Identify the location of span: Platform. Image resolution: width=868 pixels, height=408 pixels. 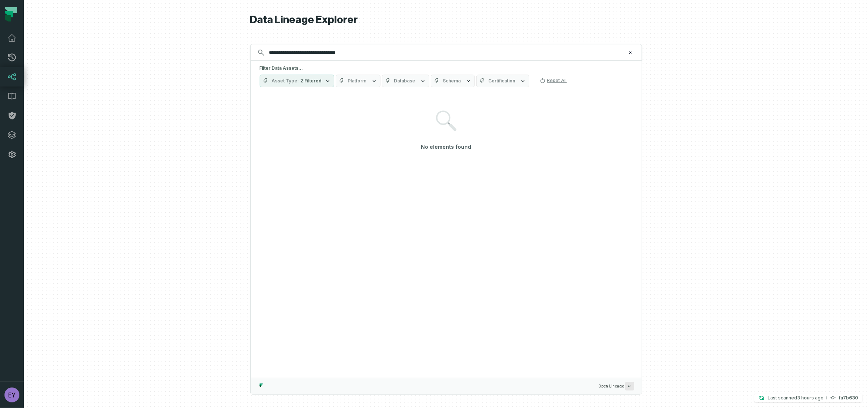
(358, 81).